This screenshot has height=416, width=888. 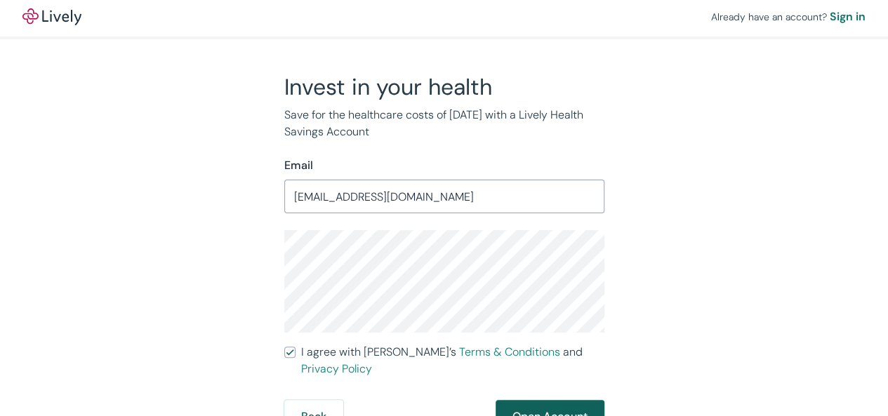 What do you see at coordinates (510, 352) in the screenshot?
I see `a: Terms & Conditions` at bounding box center [510, 352].